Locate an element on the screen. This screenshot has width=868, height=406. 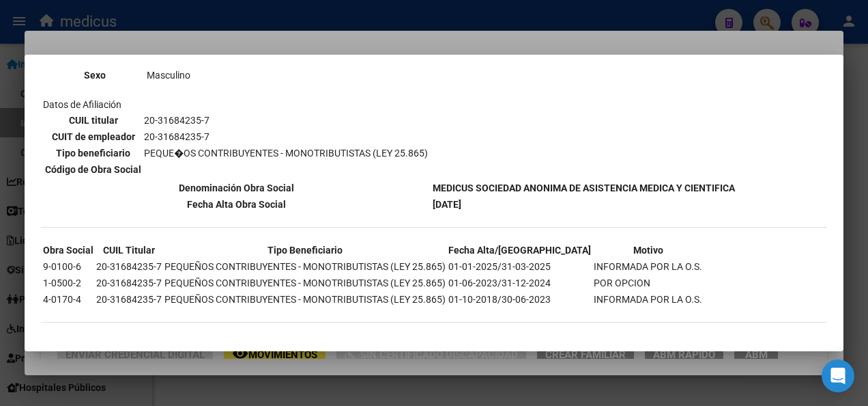
td: 9-0100-6 is located at coordinates (69, 266).